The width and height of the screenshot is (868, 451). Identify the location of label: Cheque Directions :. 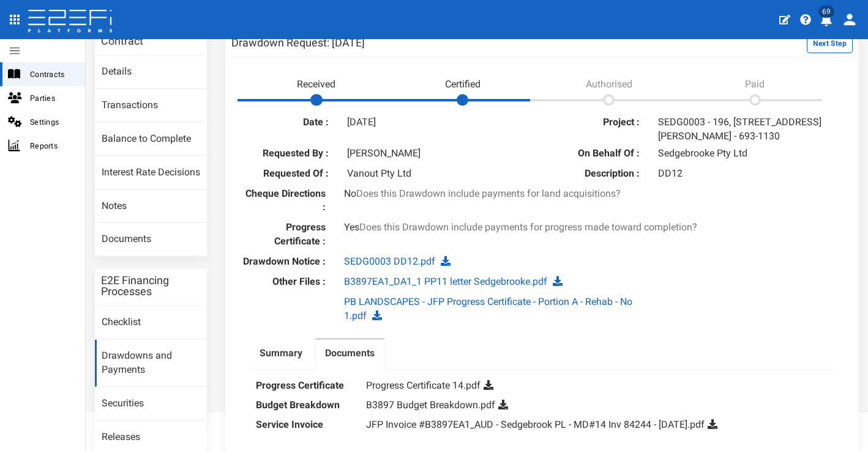
(283, 201).